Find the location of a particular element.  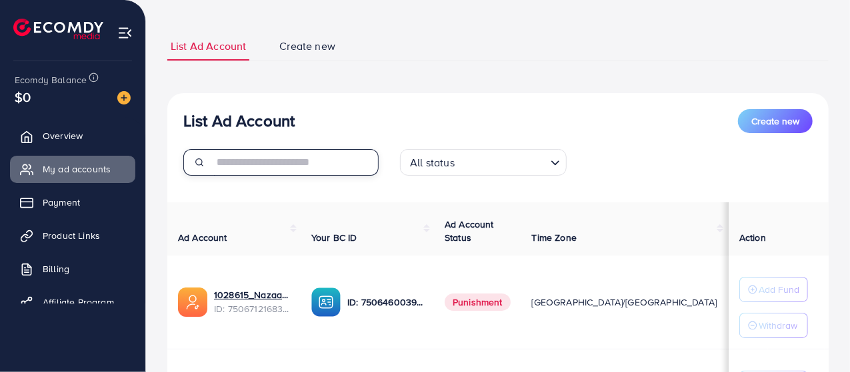

span: All status is located at coordinates (432, 163).